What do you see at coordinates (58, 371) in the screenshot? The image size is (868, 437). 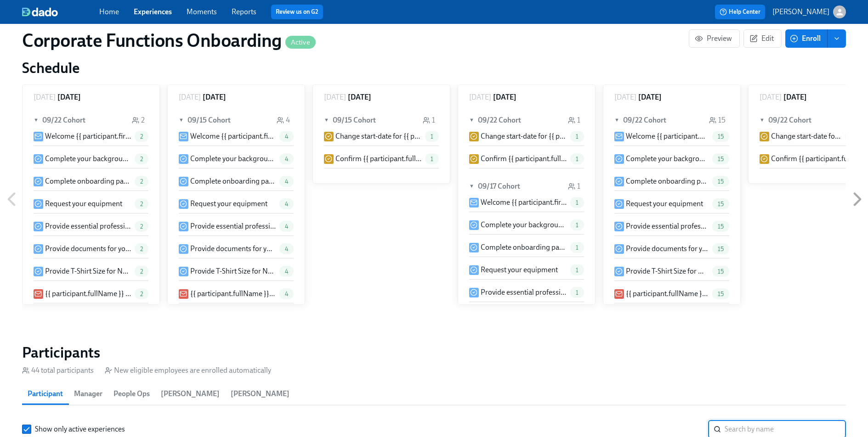 I see `div: 44 total participants` at bounding box center [58, 371].